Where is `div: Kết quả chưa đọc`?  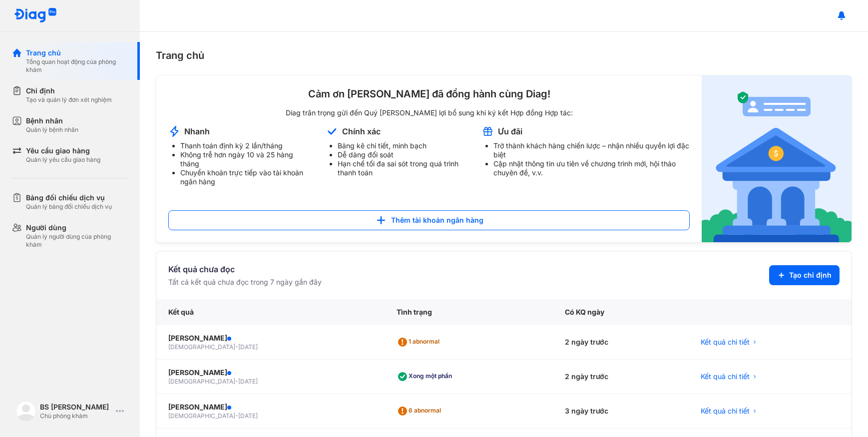 div: Kết quả chưa đọc is located at coordinates (245, 269).